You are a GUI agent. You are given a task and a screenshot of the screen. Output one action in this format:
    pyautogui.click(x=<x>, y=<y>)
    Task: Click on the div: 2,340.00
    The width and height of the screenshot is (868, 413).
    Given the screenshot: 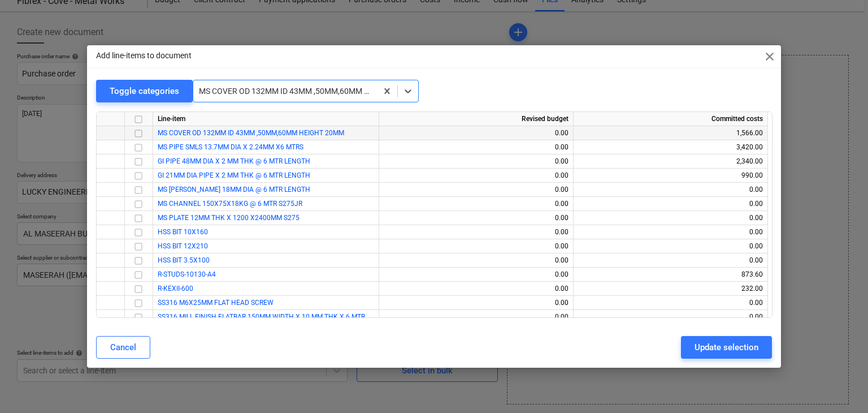 What is the action you would take?
    pyautogui.click(x=670, y=161)
    